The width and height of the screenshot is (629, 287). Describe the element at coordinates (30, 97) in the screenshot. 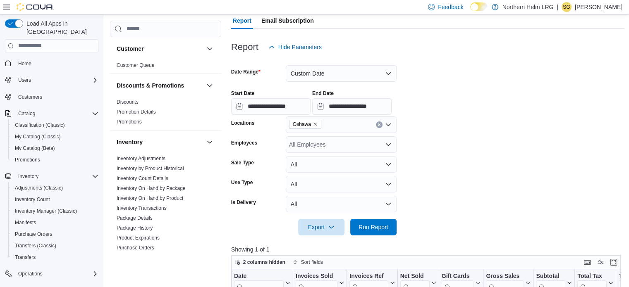

I see `a: Customers` at that location.